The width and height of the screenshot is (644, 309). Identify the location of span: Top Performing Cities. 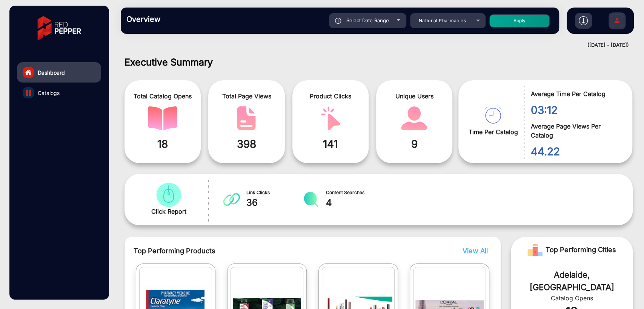
(581, 250).